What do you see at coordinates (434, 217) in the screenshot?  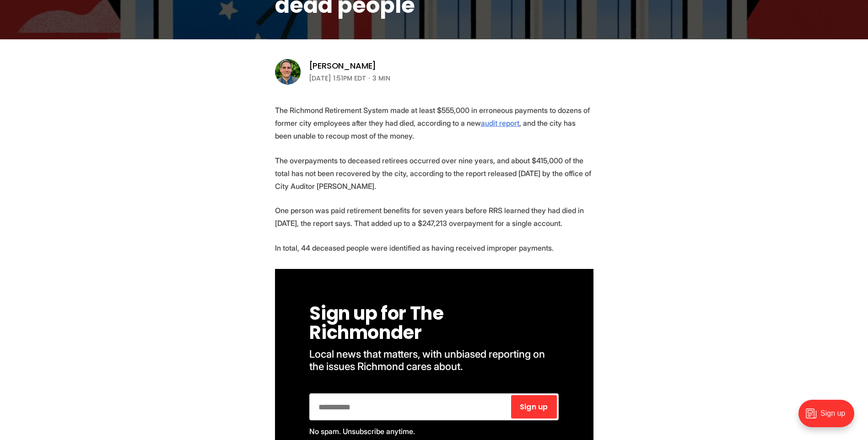 I see `p: One person was paid retirement benefits for seven years before RRS learned they had died in [DATE...` at bounding box center [434, 217].